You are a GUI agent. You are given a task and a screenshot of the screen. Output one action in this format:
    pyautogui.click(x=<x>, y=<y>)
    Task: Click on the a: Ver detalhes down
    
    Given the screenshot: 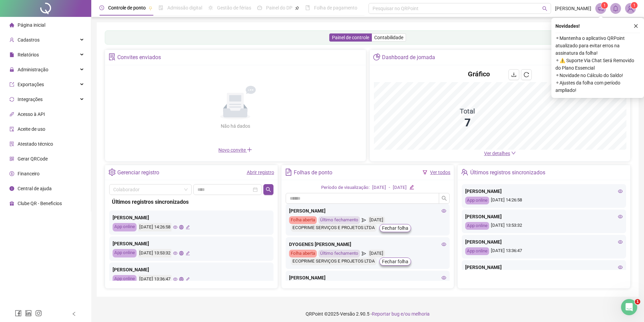 What is the action you would take?
    pyautogui.click(x=500, y=153)
    